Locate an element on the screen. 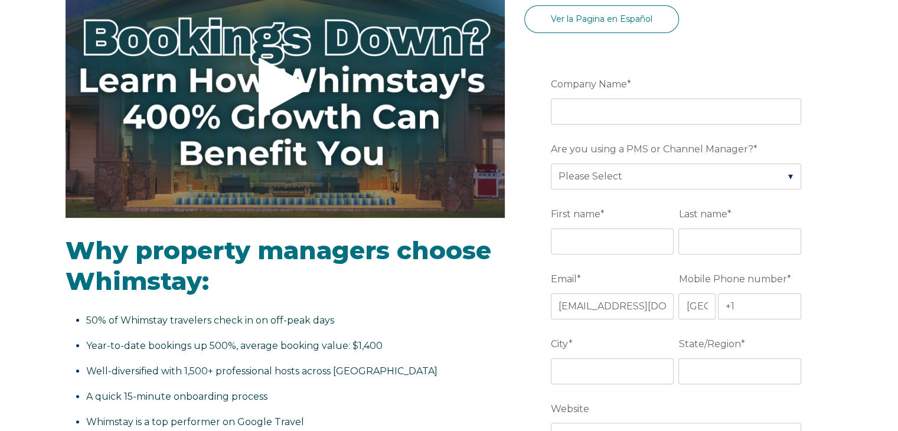 The height and width of the screenshot is (431, 898). span: Why property managers choose Whimstay: is located at coordinates (278, 266).